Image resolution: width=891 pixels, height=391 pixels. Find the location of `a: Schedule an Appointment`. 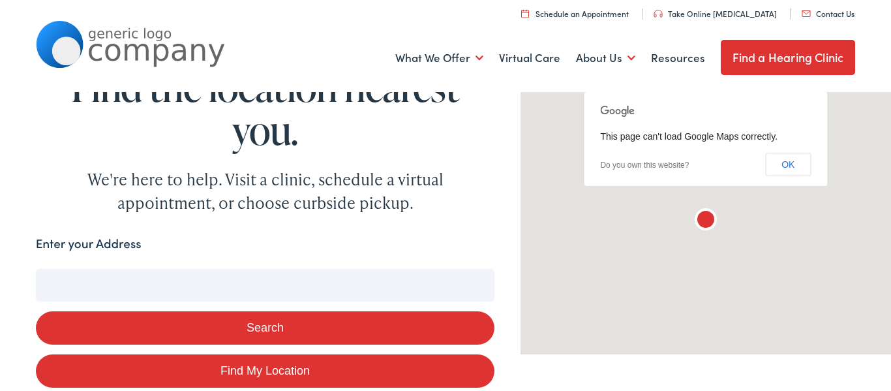

a: Schedule an Appointment is located at coordinates (575, 13).